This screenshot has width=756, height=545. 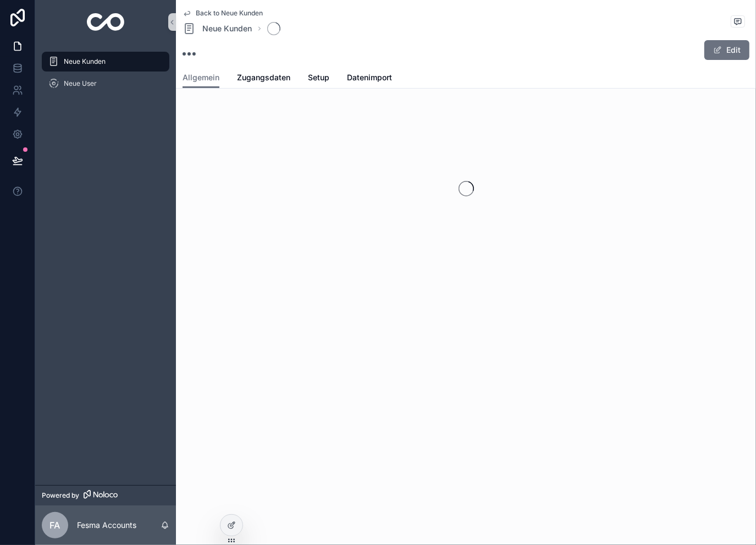 What do you see at coordinates (229, 13) in the screenshot?
I see `span: Back to Neue Kunden` at bounding box center [229, 13].